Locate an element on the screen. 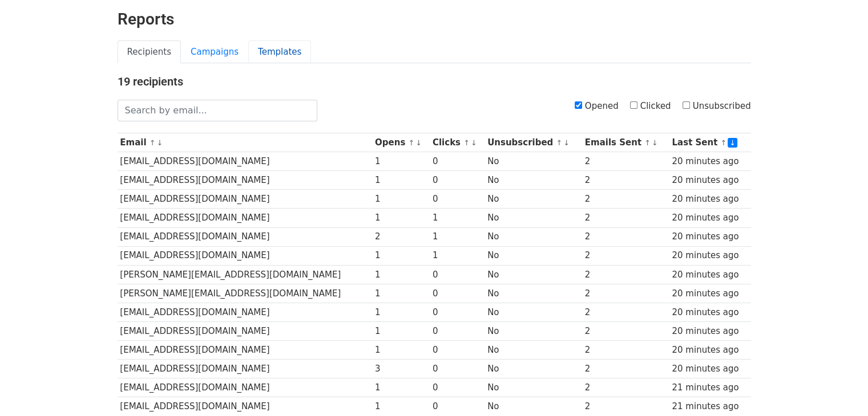 This screenshot has width=868, height=416. th: Last Sent is located at coordinates (710, 143).